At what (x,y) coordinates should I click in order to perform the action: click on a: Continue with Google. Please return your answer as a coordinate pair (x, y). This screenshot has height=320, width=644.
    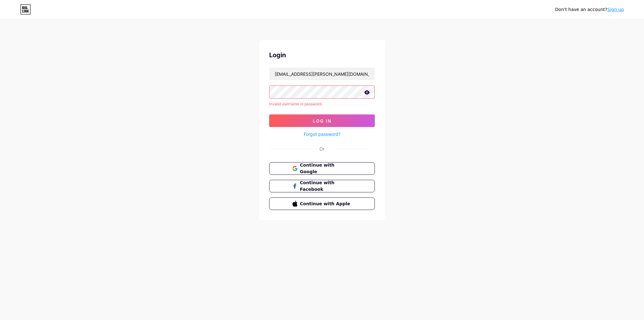
    Looking at the image, I should click on (322, 169).